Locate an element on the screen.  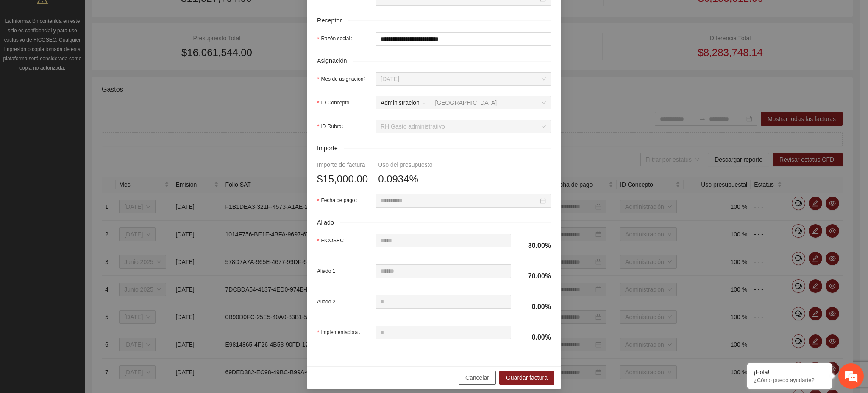
div: Uso del presupuesto is located at coordinates (405, 164).